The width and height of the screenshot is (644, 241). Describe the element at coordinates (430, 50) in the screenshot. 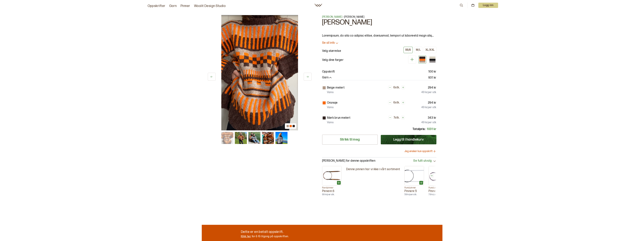

I see `div: XL/XXL` at that location.